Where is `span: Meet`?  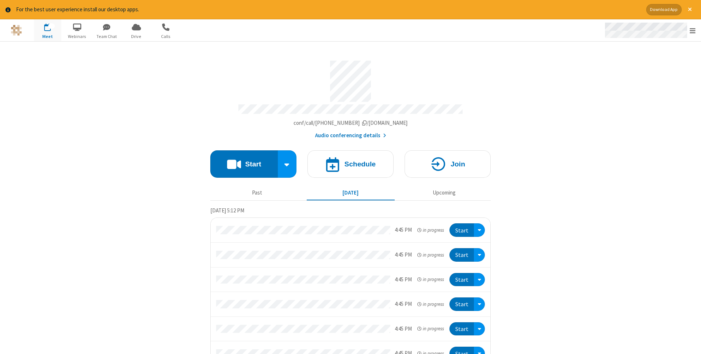 span: Meet is located at coordinates (47, 37).